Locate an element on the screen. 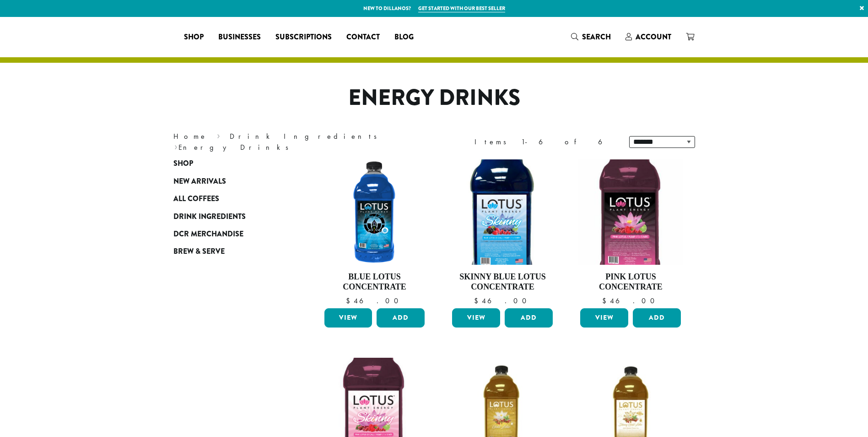 The width and height of the screenshot is (868, 437). span: Account is located at coordinates (653, 37).